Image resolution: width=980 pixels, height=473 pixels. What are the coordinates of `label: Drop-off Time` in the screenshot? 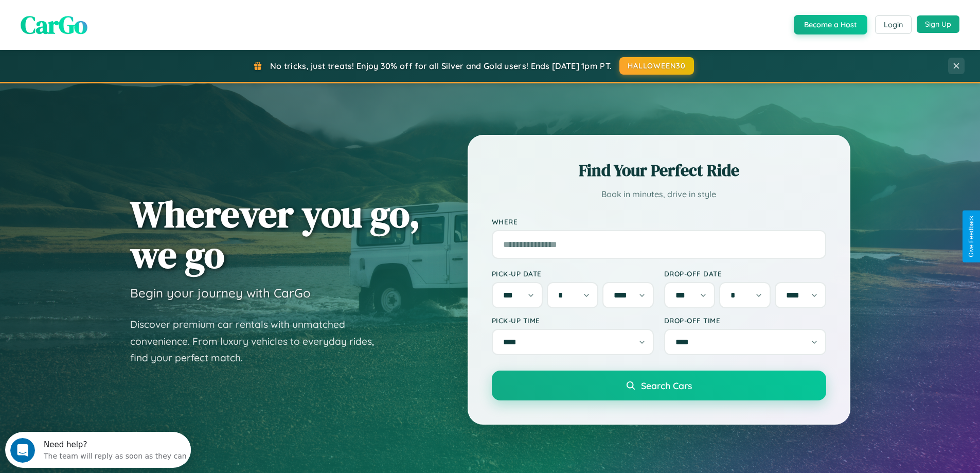 It's located at (745, 320).